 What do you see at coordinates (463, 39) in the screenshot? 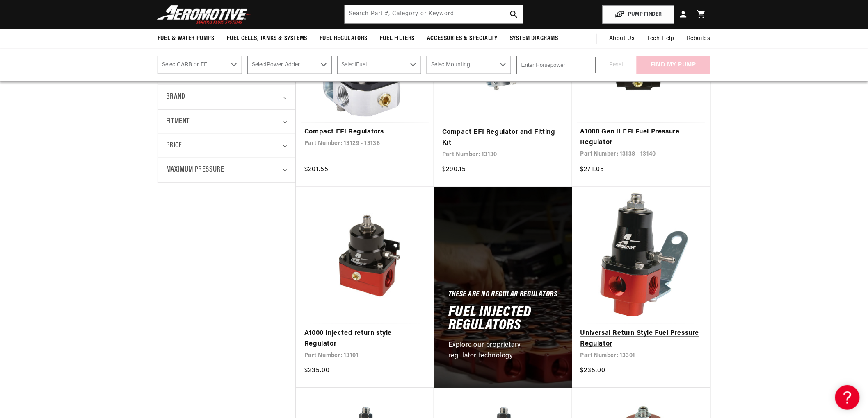
I see `summary: Accessories & Specialty` at bounding box center [463, 39].